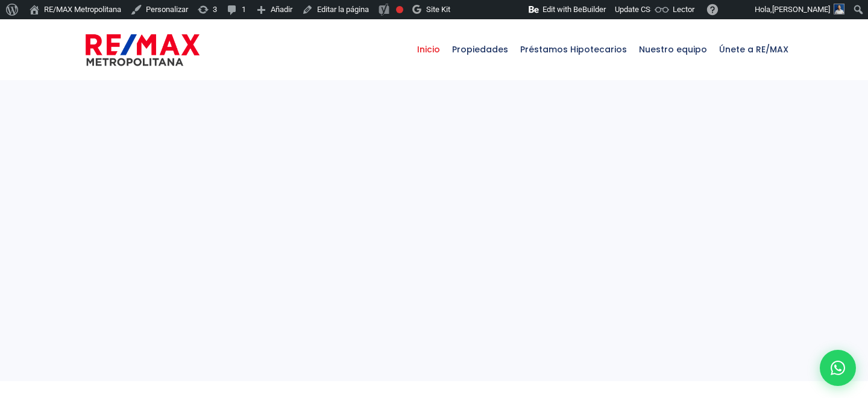 The width and height of the screenshot is (868, 398). I want to click on img: remax-metropolitana-logo, so click(142, 50).